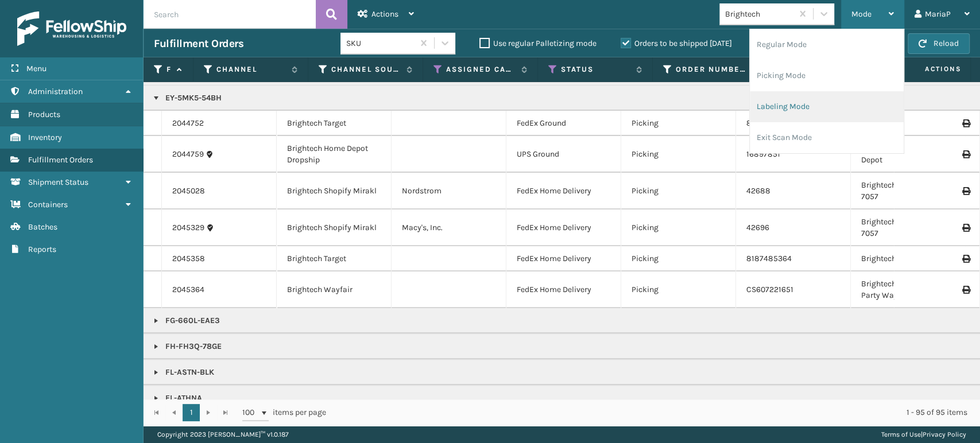 Image resolution: width=980 pixels, height=443 pixels. I want to click on span: Containers, so click(48, 204).